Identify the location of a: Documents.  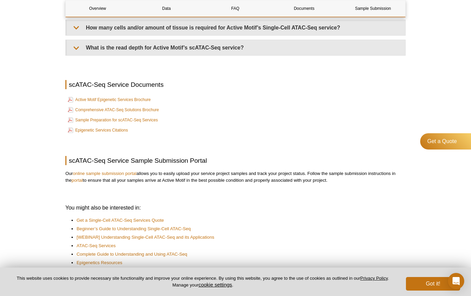
(304, 8).